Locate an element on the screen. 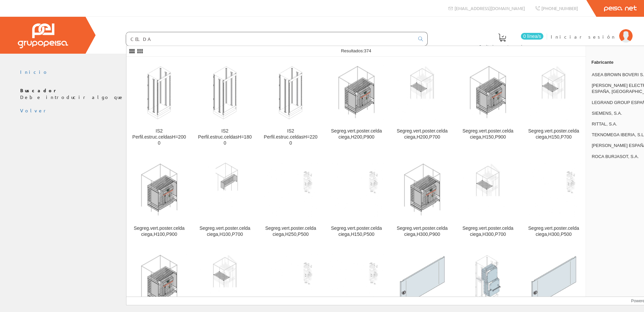 Image resolution: width=644 pixels, height=312 pixels. a: Segreg.vert.poster.celda ciega,H100,P700 Segreg.vert.poster.celda ciega,H100,P700 is located at coordinates (225, 200).